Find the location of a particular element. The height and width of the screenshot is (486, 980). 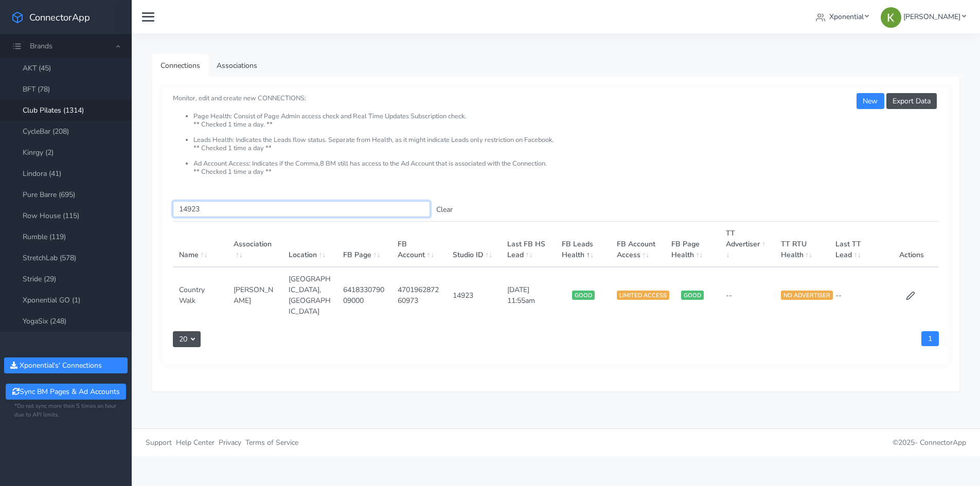

li: Page Health: Consist of Page Admin access check and Real Time Updates Subscription check. ** Chec... is located at coordinates (566, 124).